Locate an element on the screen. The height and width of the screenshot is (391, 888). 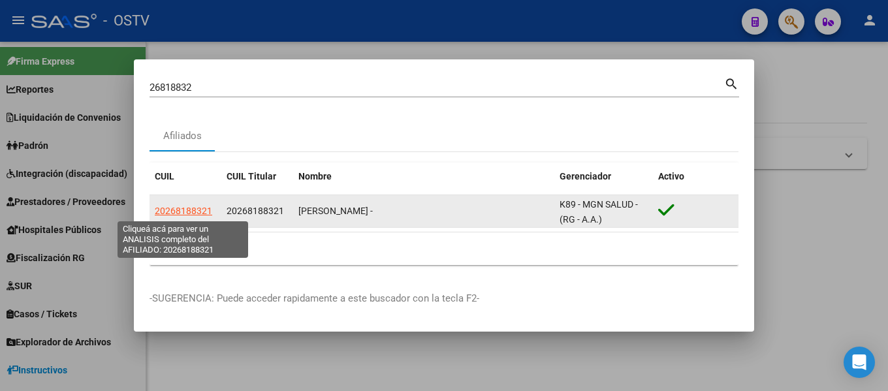
datatable-header-cell: Gerenciador is located at coordinates (603, 176).